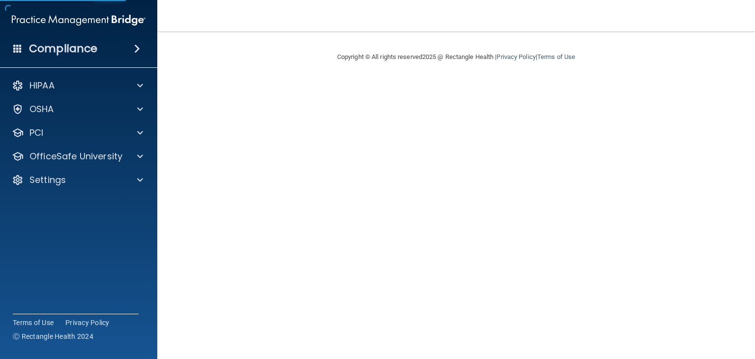 This screenshot has width=755, height=359. What do you see at coordinates (63, 49) in the screenshot?
I see `h4: Compliance` at bounding box center [63, 49].